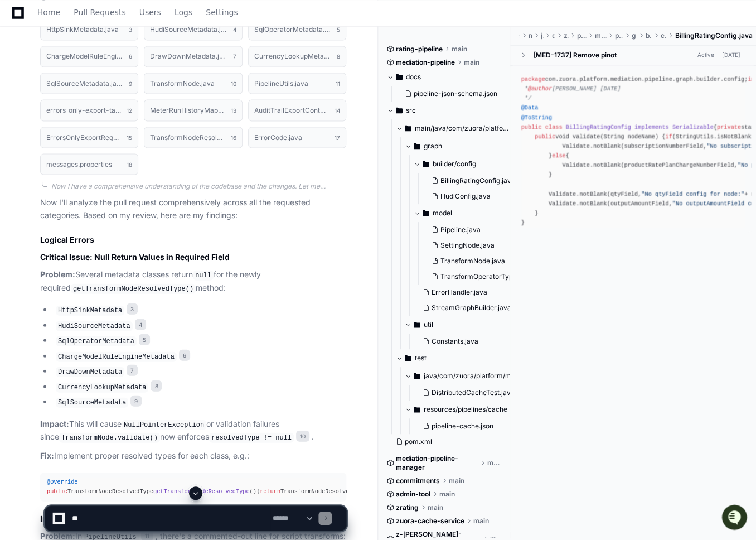 This screenshot has width=756, height=540. I want to click on button: pipeline-json-schema.json, so click(449, 94).